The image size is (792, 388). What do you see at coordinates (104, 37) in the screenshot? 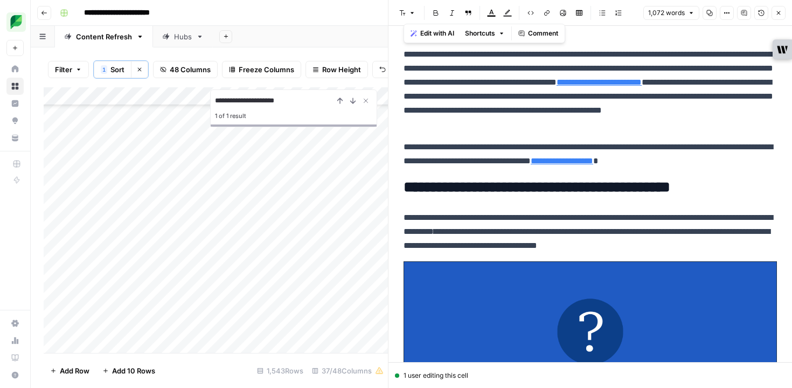
I see `a: Content Refresh` at bounding box center [104, 37].